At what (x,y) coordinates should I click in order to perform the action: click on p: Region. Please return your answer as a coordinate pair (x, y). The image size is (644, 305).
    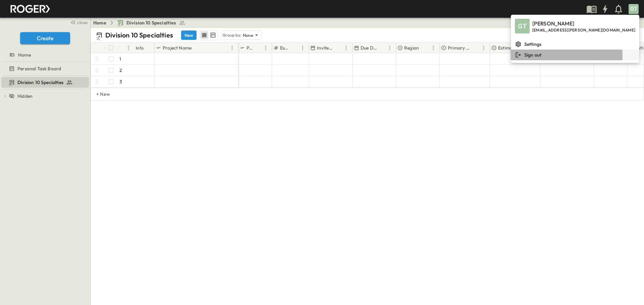
    Looking at the image, I should click on (412, 48).